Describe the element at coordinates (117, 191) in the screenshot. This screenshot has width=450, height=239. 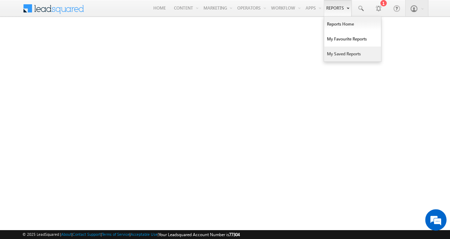
I see `em: Submit` at that location.